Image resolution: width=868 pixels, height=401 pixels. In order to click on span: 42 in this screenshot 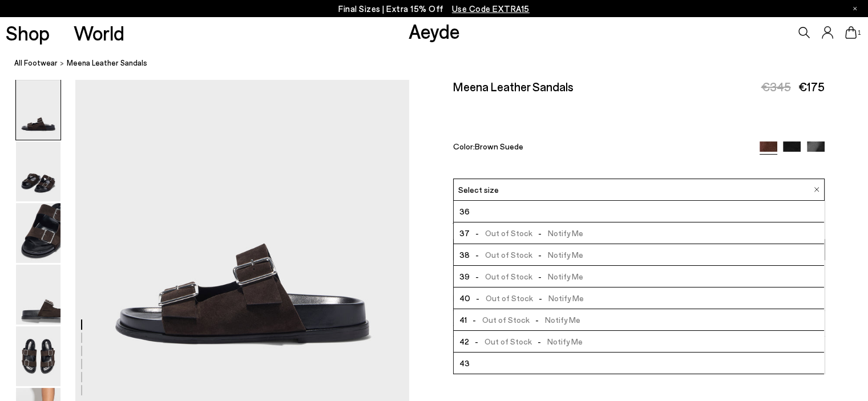, I will do `click(464, 341)`.